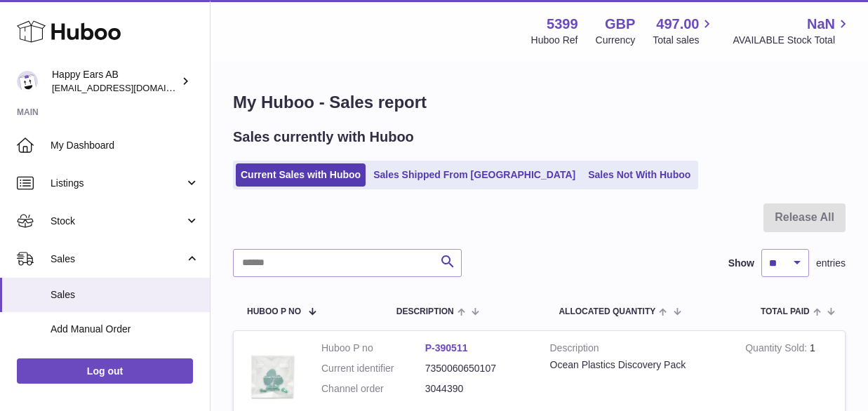  I want to click on span: AVAILABLE Stock Total, so click(792, 40).